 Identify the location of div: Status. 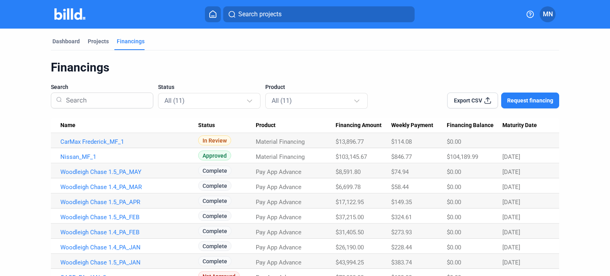
(227, 126).